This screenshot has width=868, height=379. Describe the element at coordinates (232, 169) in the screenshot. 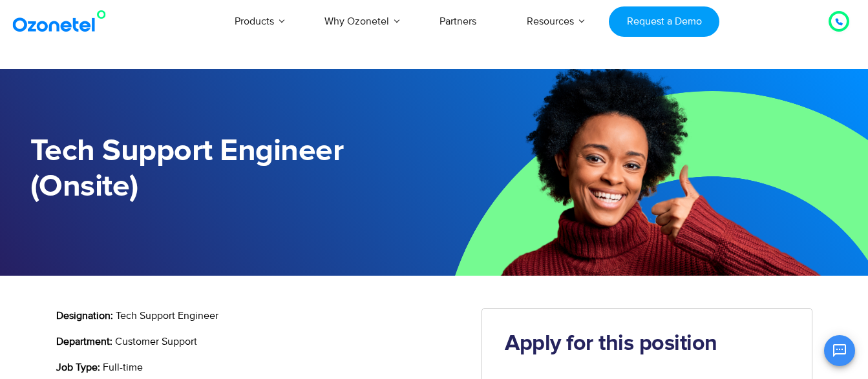

I see `h1: Tech Support Engineer (Onsite)` at that location.